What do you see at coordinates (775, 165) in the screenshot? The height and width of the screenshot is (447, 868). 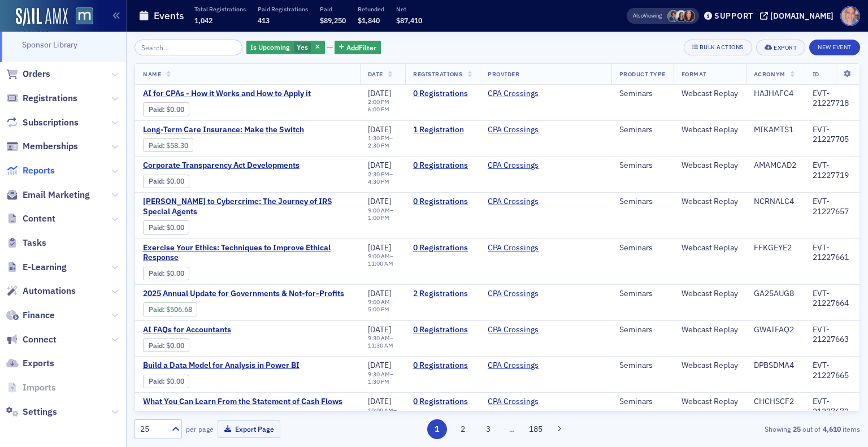 I see `div: AMAMCAD2` at bounding box center [775, 165].